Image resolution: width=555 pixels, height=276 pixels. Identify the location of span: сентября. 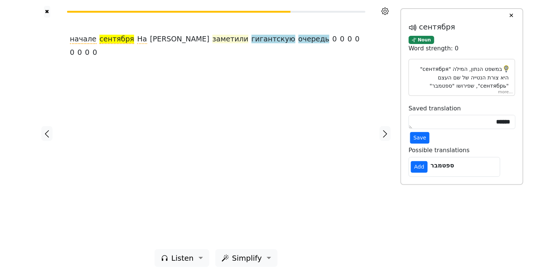
(117, 39).